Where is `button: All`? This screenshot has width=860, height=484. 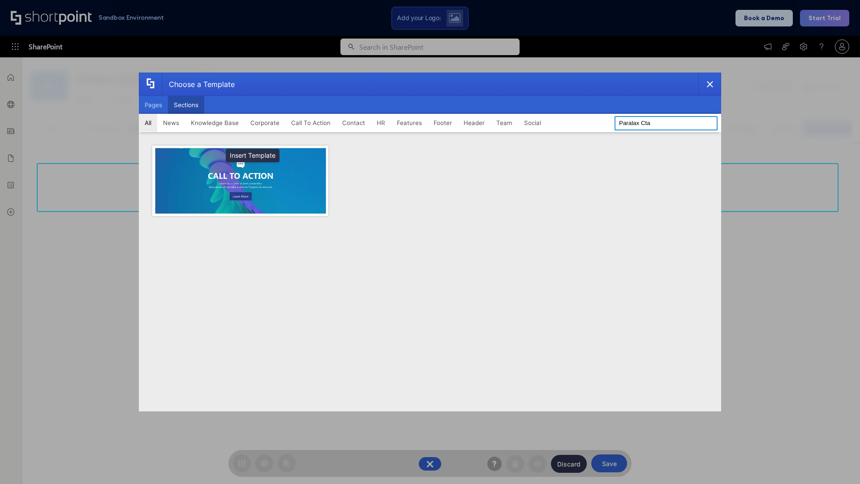
button: All is located at coordinates (148, 123).